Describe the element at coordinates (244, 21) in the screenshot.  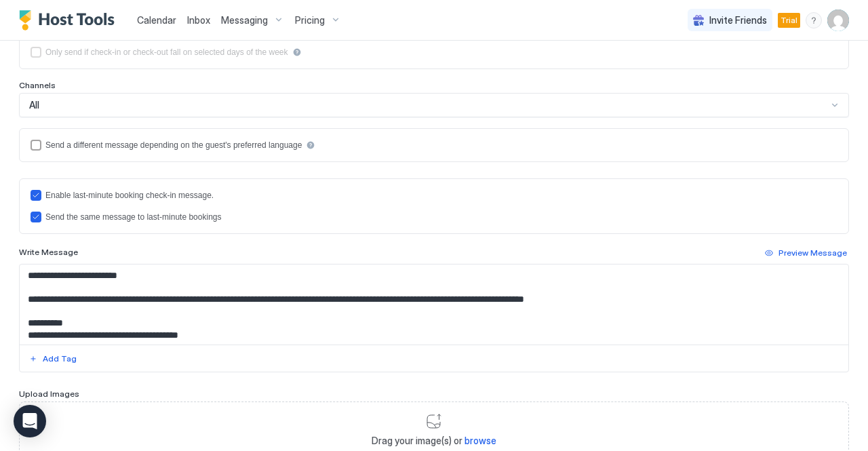
I see `span: Messaging` at that location.